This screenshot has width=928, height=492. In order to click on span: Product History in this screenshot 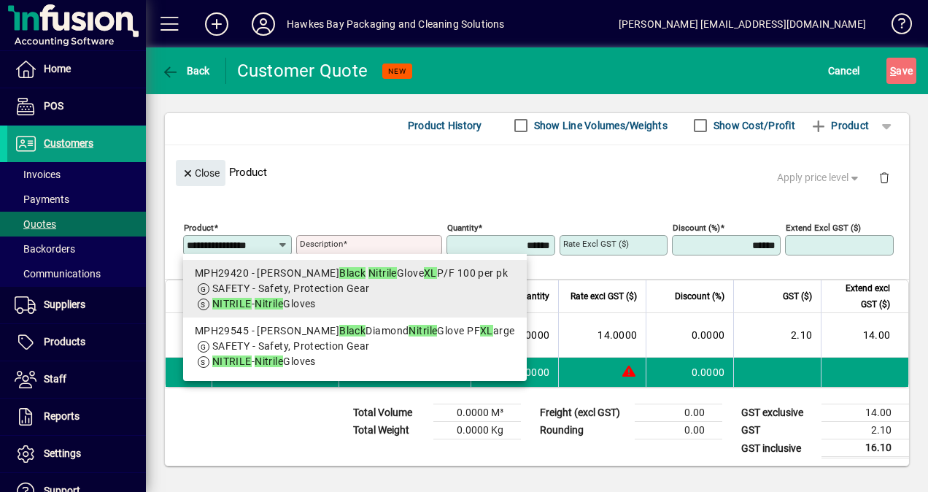, I will do `click(445, 126)`.